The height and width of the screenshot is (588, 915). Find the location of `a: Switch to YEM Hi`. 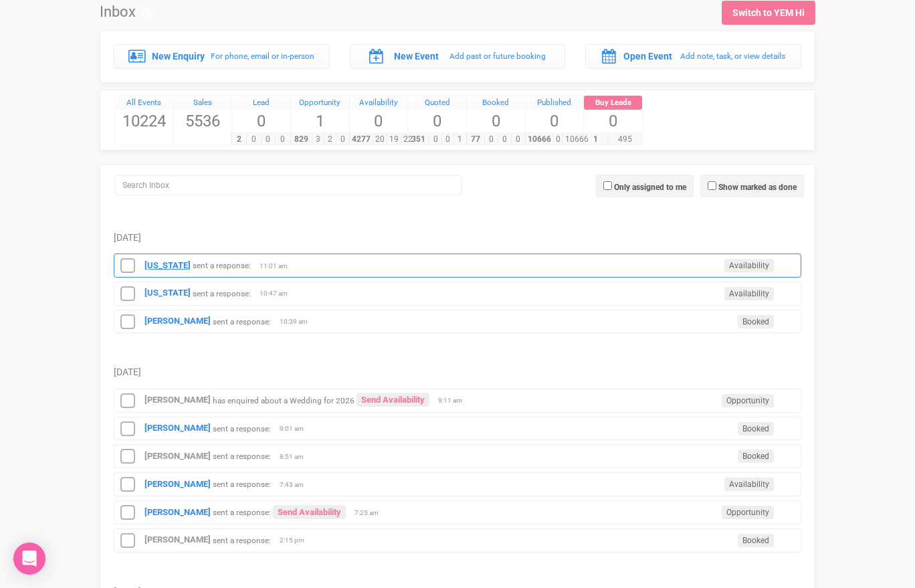

a: Switch to YEM Hi is located at coordinates (769, 13).